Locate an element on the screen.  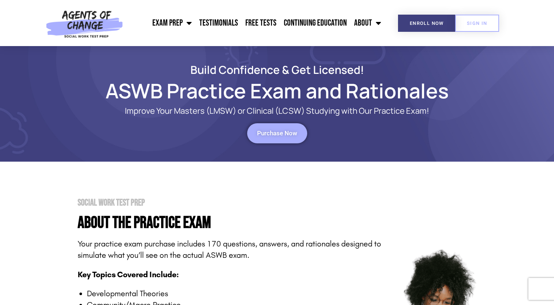
a: About is located at coordinates (368, 23).